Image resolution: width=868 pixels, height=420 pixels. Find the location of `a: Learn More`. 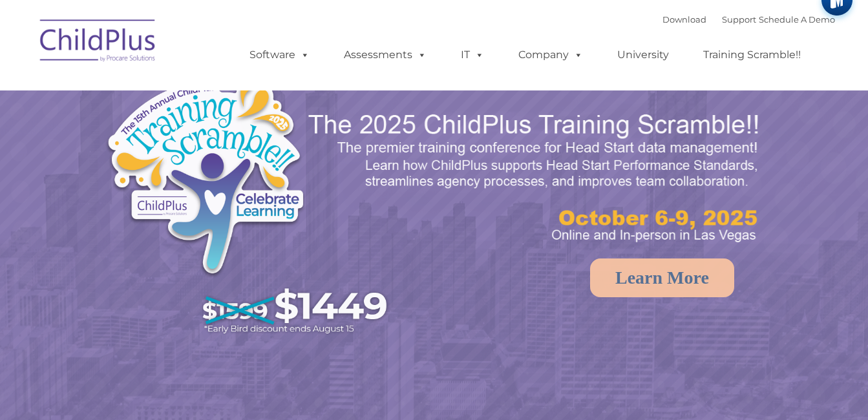

a: Learn More is located at coordinates (661, 278).